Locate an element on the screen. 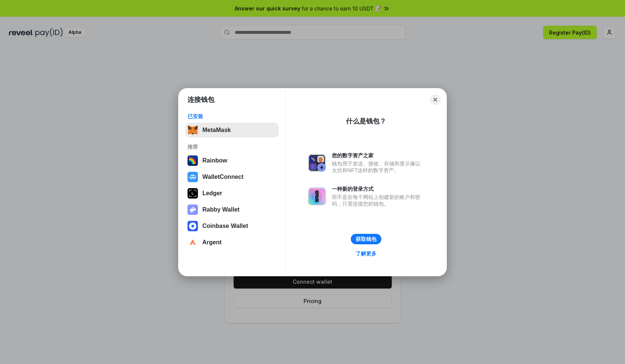 The height and width of the screenshot is (364, 625). button: WalletConnect is located at coordinates (232, 177).